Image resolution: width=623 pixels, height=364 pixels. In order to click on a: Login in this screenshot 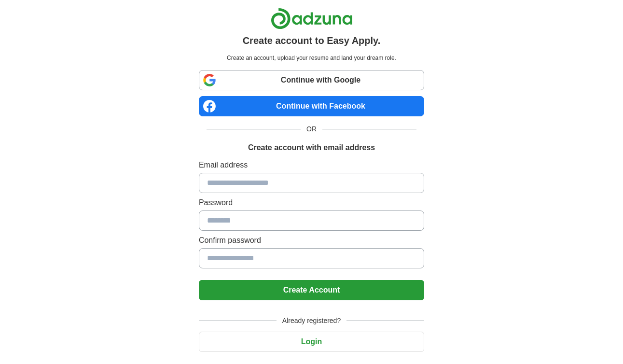, I will do `click(311, 341)`.